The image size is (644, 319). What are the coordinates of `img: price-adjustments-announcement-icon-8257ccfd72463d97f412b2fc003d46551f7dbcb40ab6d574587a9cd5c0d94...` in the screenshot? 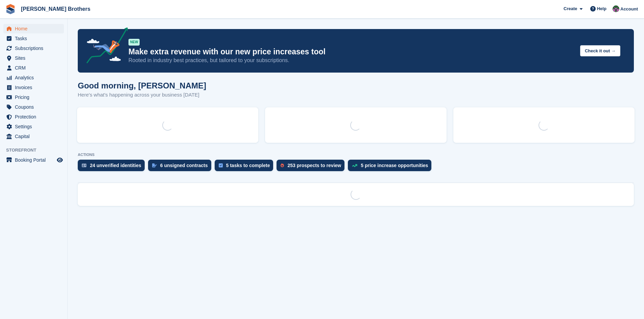 It's located at (105, 47).